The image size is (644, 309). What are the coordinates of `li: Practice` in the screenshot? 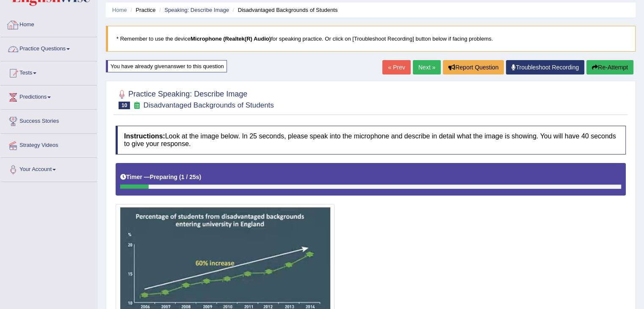 It's located at (142, 10).